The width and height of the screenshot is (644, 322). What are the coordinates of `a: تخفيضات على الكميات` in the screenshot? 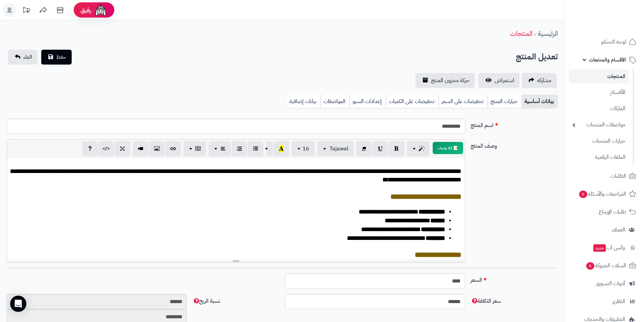 It's located at (412, 101).